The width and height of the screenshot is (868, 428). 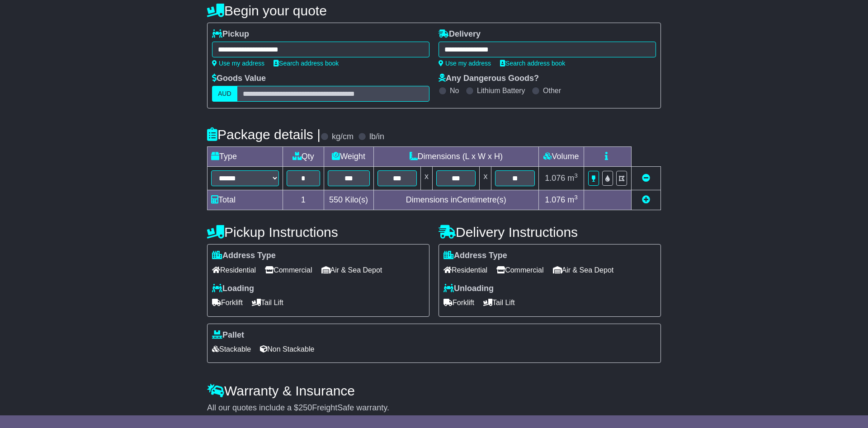 I want to click on label: Pickup, so click(x=231, y=35).